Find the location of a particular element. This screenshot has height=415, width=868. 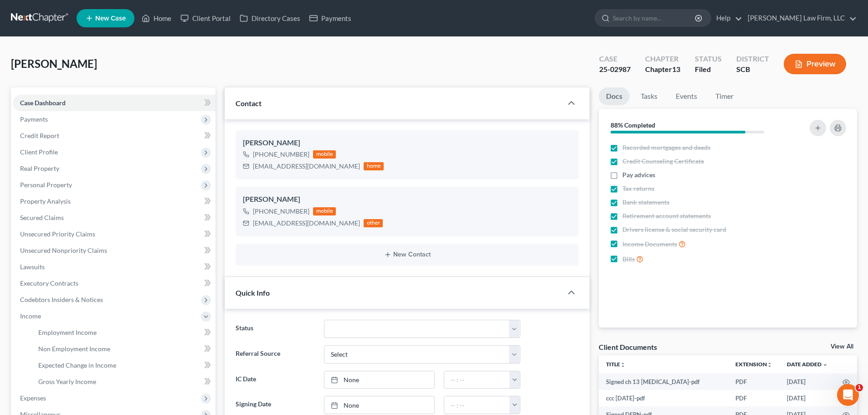

a: Unsecured Priority Claims is located at coordinates (114, 234).